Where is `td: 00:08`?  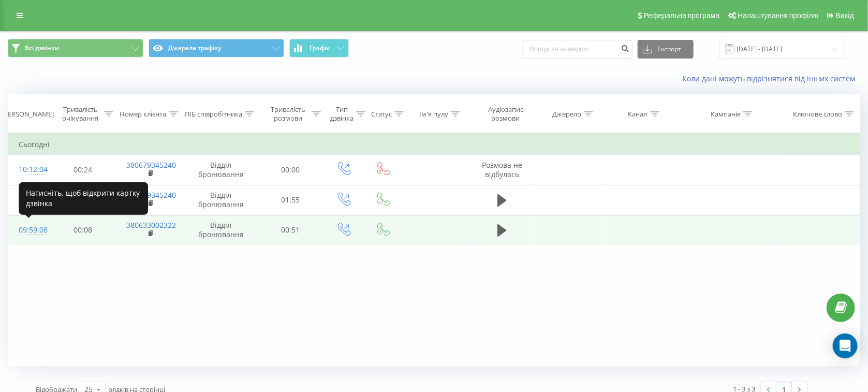
td: 00:08 is located at coordinates (83, 230).